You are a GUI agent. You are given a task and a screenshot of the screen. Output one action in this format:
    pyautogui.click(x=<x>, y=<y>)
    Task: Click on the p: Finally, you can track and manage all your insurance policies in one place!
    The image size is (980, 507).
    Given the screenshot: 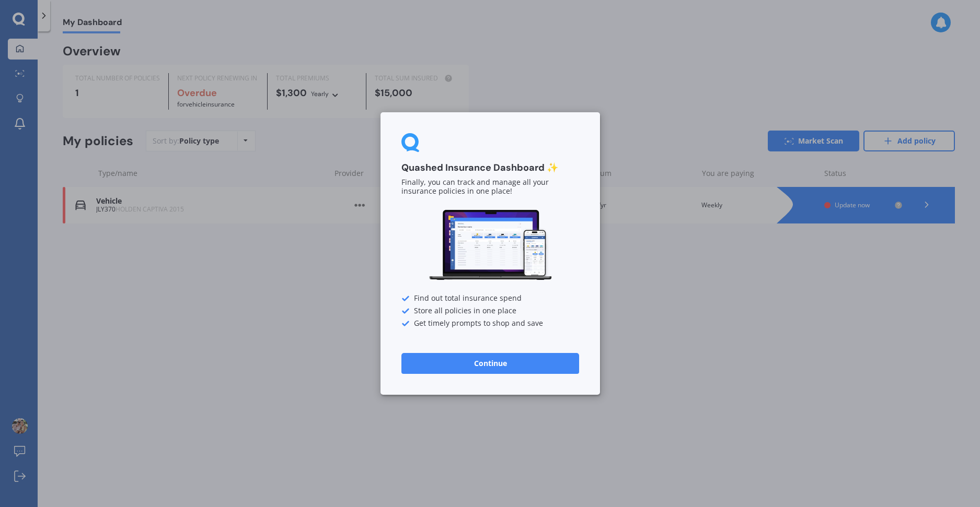 What is the action you would take?
    pyautogui.click(x=490, y=188)
    